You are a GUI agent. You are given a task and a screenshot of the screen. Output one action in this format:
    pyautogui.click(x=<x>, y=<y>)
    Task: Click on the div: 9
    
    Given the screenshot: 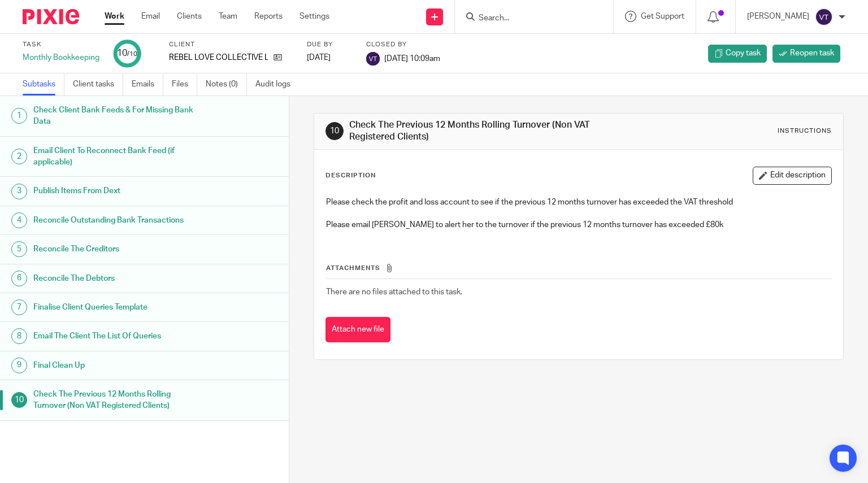 What is the action you would take?
    pyautogui.click(x=19, y=366)
    